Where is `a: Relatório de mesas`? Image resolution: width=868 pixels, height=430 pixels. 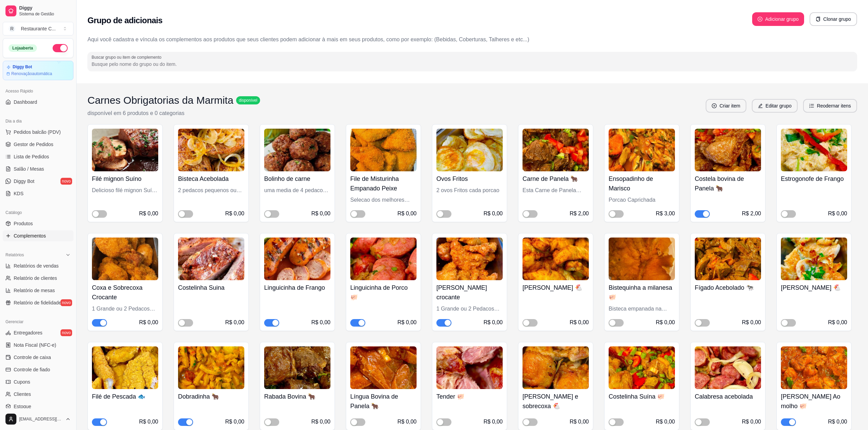 a: Relatório de mesas is located at coordinates (38, 290).